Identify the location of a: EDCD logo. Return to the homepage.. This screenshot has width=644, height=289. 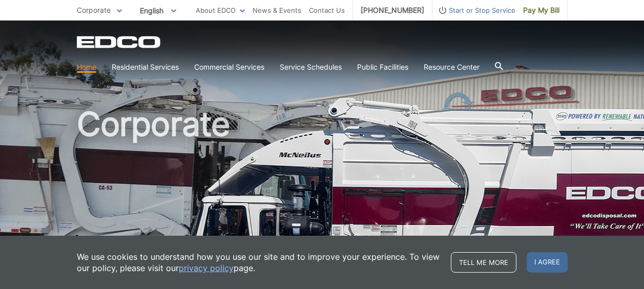
(120, 42).